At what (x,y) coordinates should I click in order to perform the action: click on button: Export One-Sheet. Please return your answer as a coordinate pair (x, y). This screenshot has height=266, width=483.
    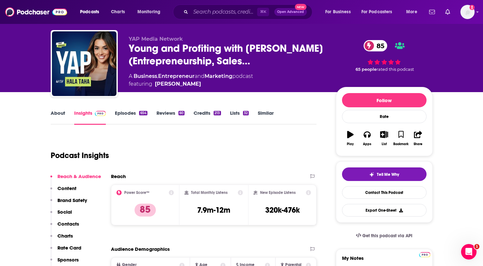
    Looking at the image, I should click on (385, 210).